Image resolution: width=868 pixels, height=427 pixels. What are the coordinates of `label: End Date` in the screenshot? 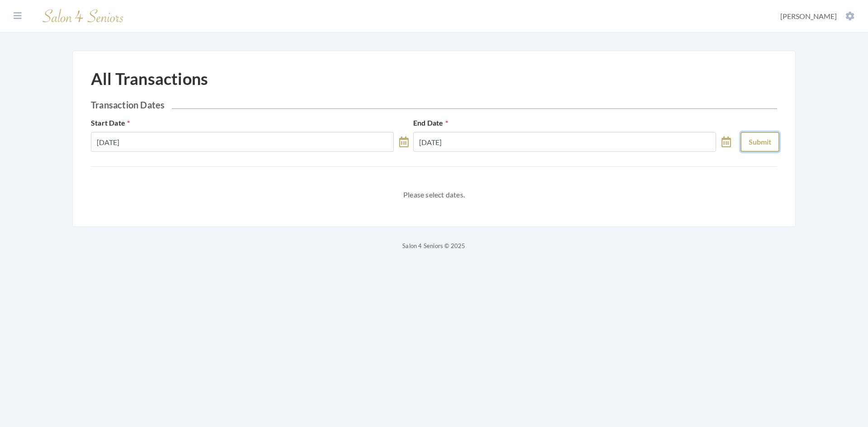 It's located at (431, 123).